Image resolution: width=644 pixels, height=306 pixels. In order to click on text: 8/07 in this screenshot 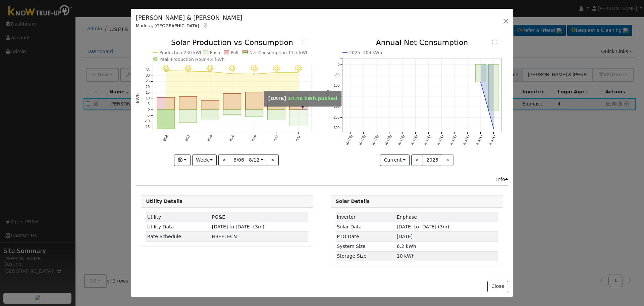, I will do `click(188, 138)`.